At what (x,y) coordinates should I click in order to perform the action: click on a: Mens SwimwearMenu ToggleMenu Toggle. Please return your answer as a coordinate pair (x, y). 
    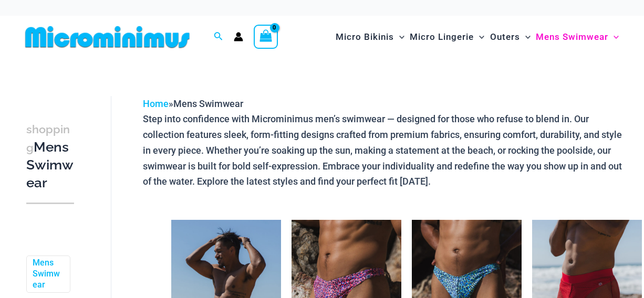
    Looking at the image, I should click on (577, 37).